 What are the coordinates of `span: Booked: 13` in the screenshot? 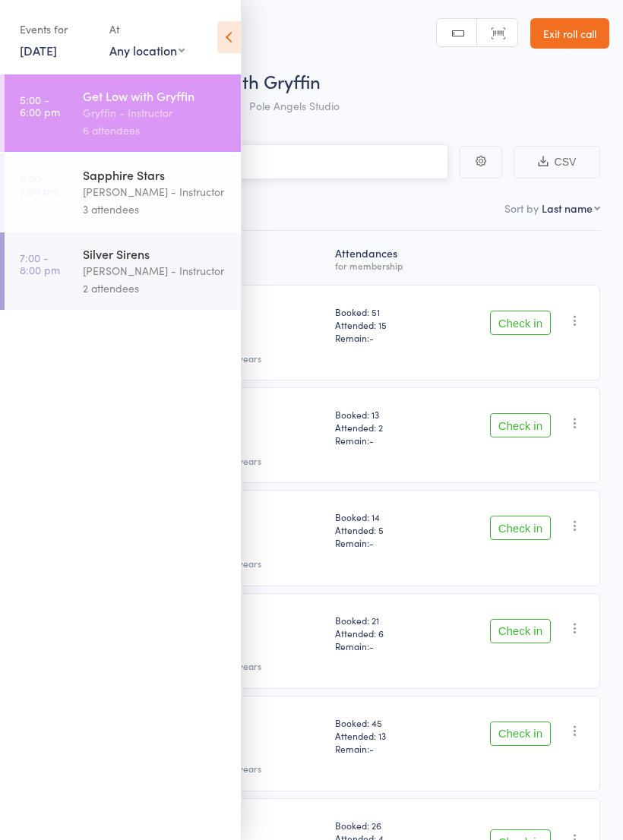 It's located at (383, 414).